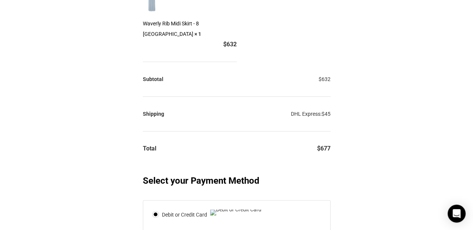  Describe the element at coordinates (189, 79) in the screenshot. I see `th: Subtotal` at that location.